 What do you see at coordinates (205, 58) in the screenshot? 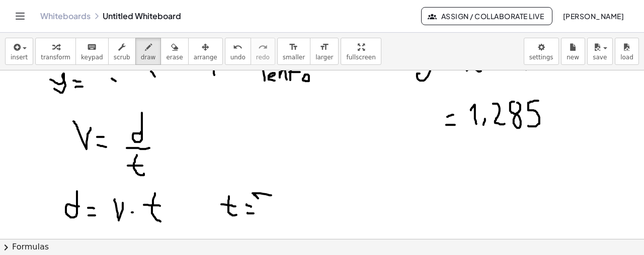
I see `span: arrange` at bounding box center [205, 58].